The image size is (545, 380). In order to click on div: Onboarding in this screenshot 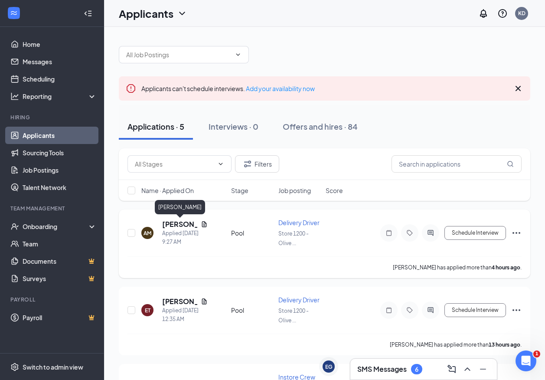, I will do `click(56, 226)`.